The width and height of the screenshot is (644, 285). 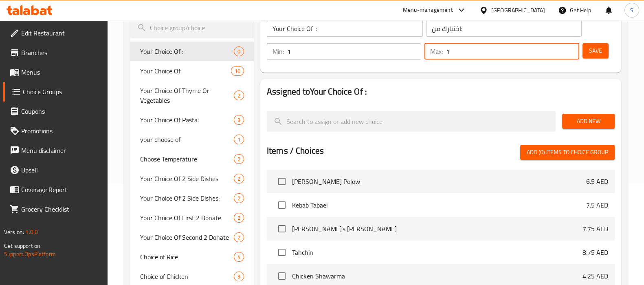 I want to click on button: Add (0) items to choice group, so click(x=567, y=152).